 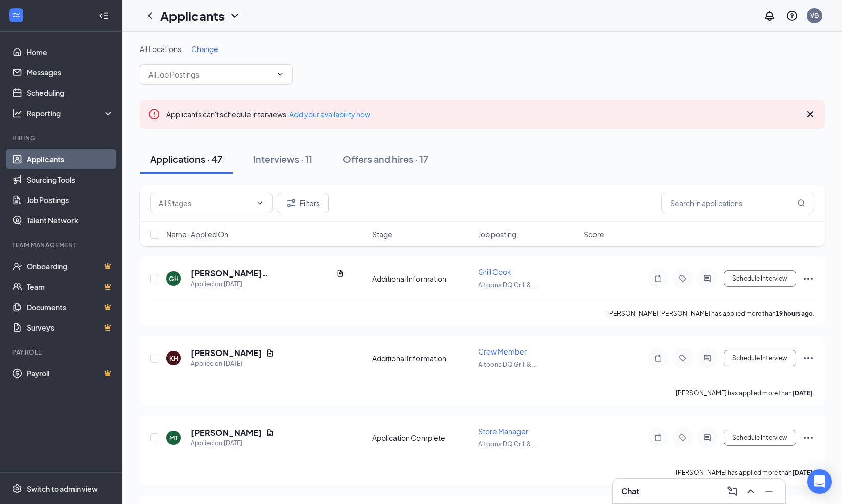 I want to click on div: Payroll, so click(x=62, y=352).